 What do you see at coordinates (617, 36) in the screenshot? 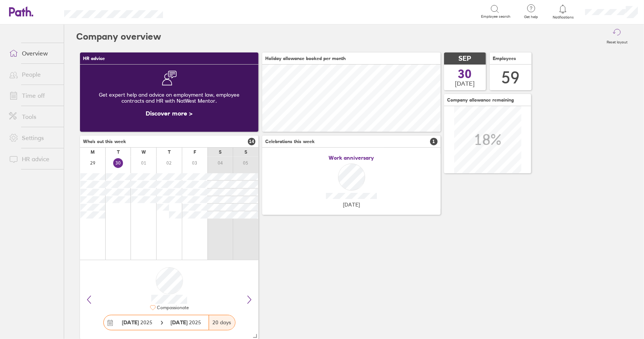
I see `button: Reset layout` at bounding box center [617, 36].